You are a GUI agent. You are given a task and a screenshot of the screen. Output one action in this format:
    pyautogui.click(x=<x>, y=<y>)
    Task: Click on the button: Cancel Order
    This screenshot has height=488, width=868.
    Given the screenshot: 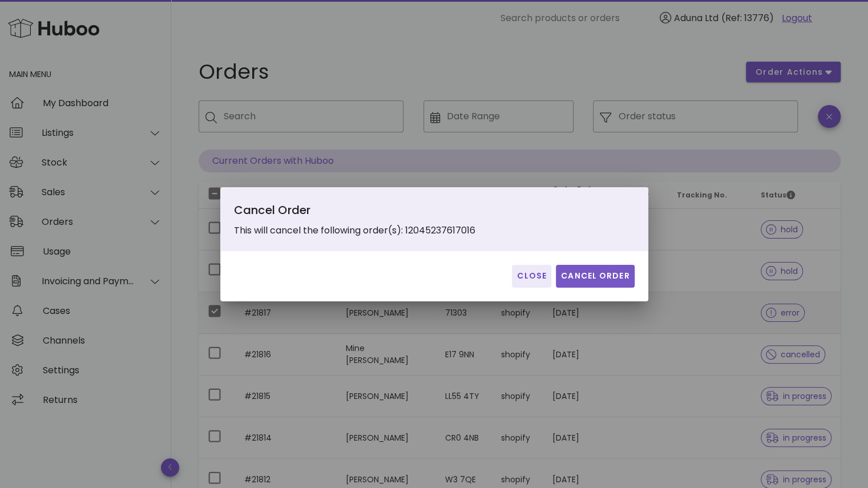 What is the action you would take?
    pyautogui.click(x=595, y=276)
    